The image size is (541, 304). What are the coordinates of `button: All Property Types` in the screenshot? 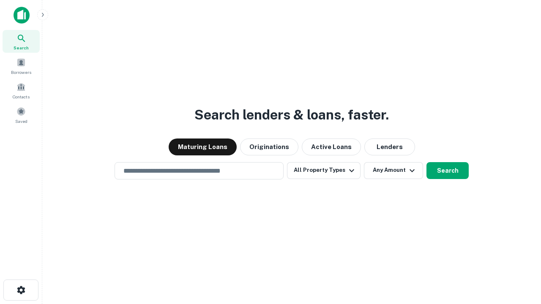 It's located at (324, 171).